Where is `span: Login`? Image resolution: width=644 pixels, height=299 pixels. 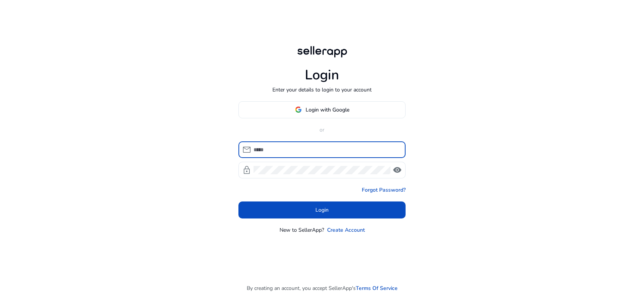 span: Login is located at coordinates (322, 209).